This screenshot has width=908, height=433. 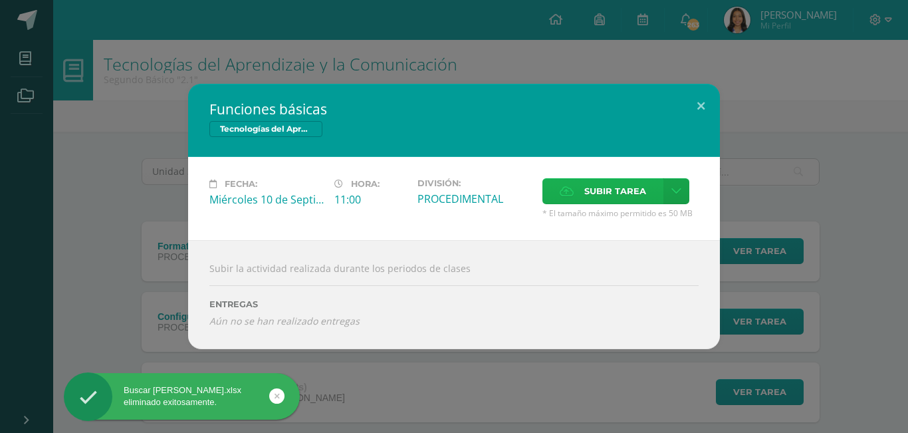 What do you see at coordinates (475, 183) in the screenshot?
I see `label: División:` at bounding box center [475, 183].